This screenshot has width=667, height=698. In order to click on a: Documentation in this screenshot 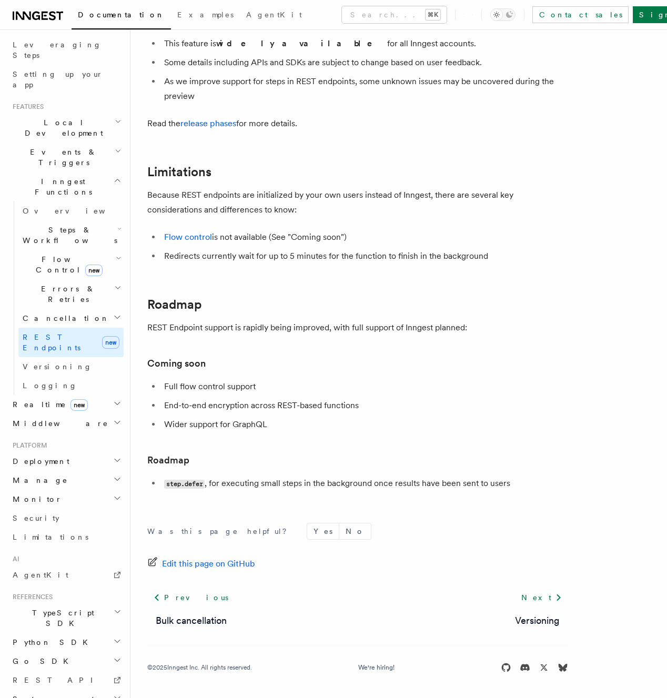, I will do `click(121, 16)`.